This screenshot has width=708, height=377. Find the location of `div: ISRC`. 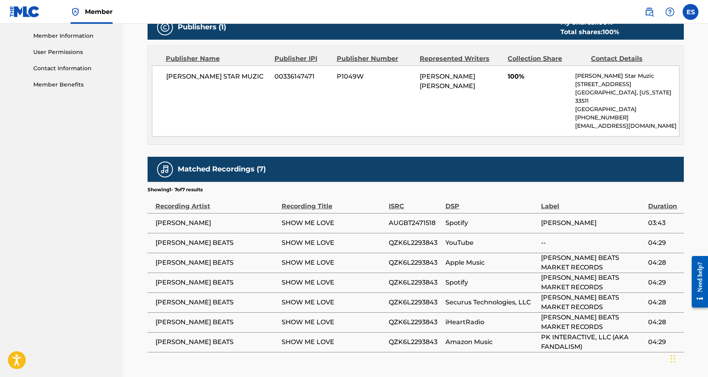

div: ISRC is located at coordinates (415, 202).